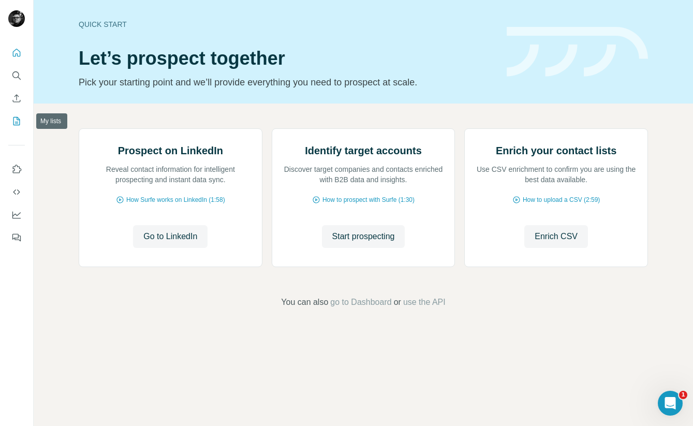  I want to click on button: Use Surfe API, so click(17, 192).